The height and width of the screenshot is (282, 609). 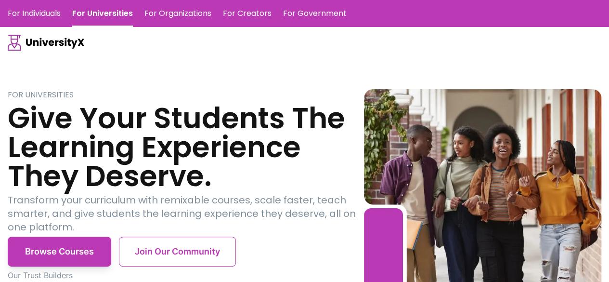 What do you see at coordinates (186, 95) in the screenshot?
I see `p: FOR UNIVERSITIES` at bounding box center [186, 95].